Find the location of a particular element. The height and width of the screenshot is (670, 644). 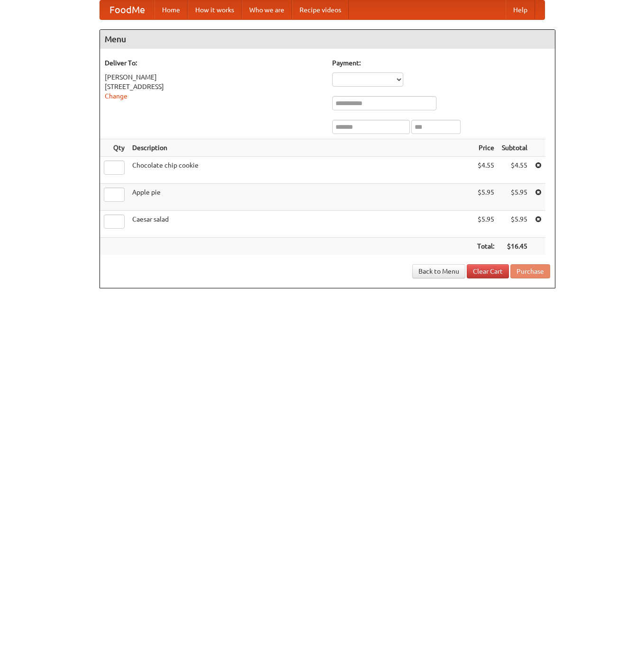

th: $16.45 is located at coordinates (514, 246).